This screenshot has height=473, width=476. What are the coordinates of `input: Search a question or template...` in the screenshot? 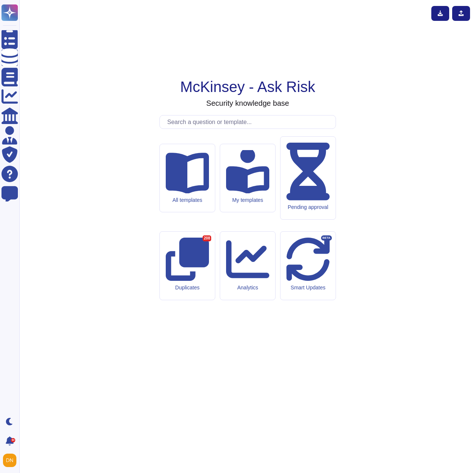 It's located at (249, 122).